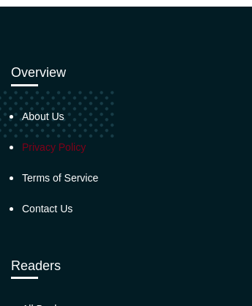 This screenshot has width=252, height=306. I want to click on a: Terms of Service, so click(60, 178).